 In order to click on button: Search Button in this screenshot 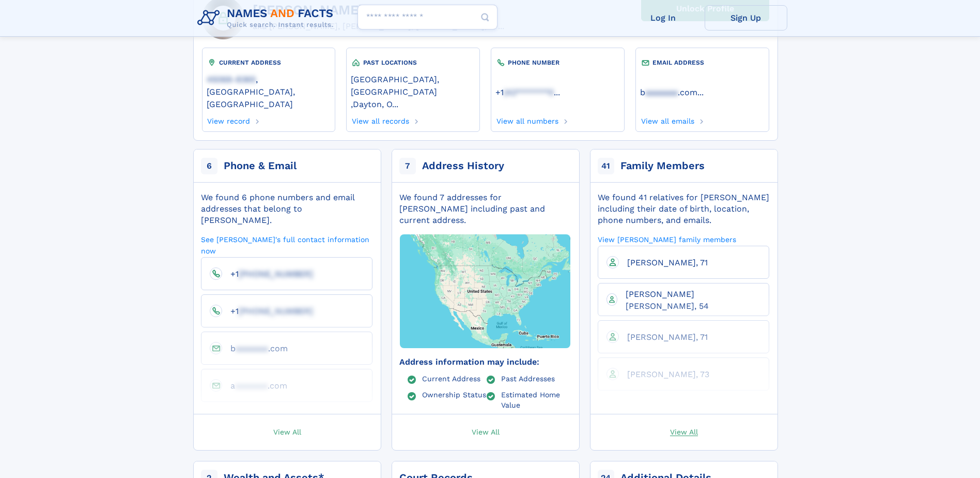, I will do `click(485, 17)`.